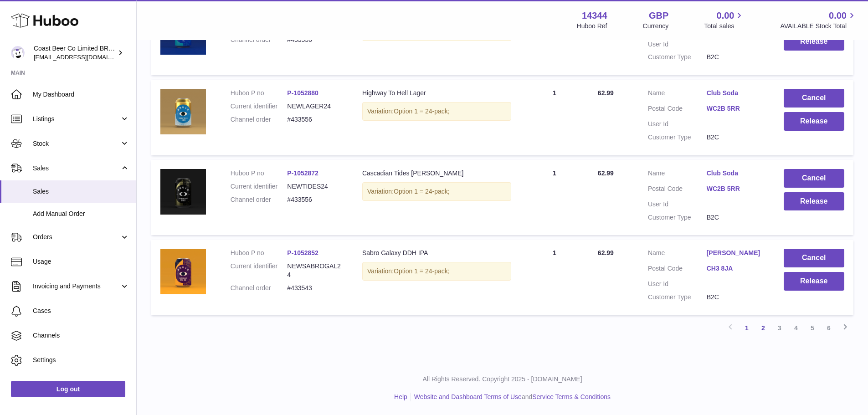  I want to click on span: Usage, so click(81, 261).